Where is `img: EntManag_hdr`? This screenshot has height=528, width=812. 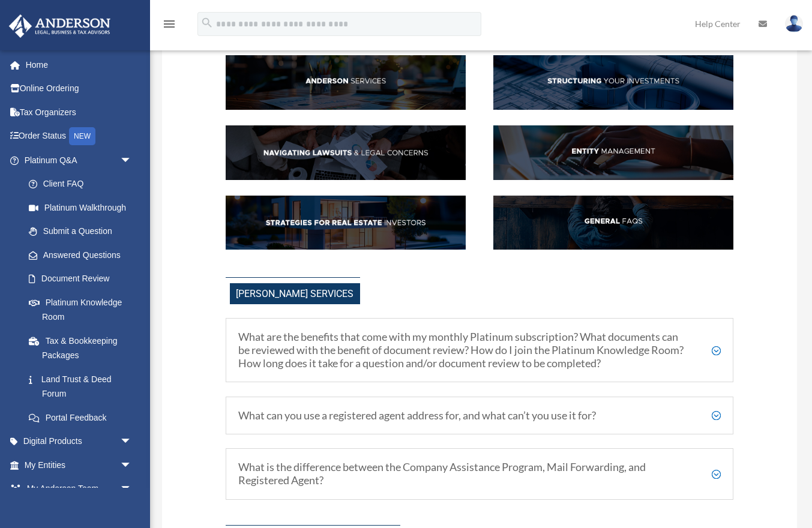 img: EntManag_hdr is located at coordinates (614, 153).